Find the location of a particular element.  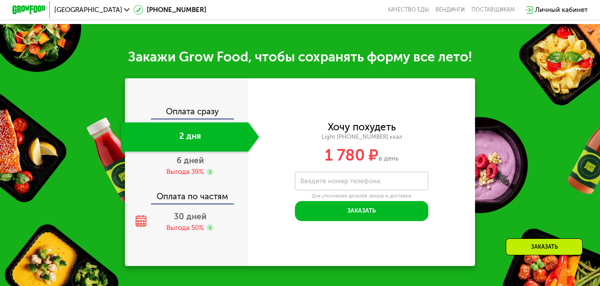

div: поставщикам is located at coordinates (493, 10).